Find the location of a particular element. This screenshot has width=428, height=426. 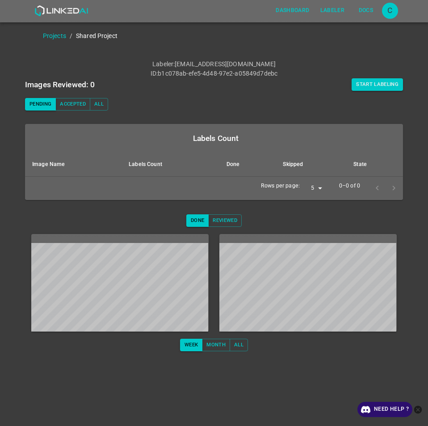

button: Labeler is located at coordinates (333, 10).